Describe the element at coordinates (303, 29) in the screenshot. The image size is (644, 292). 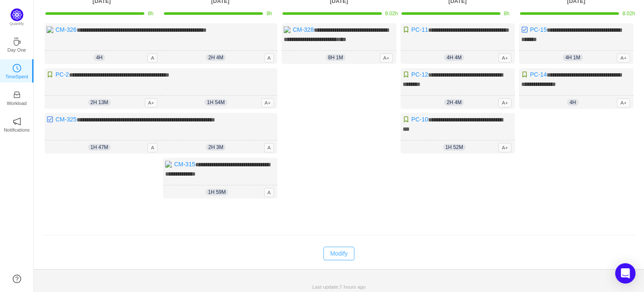
I see `a: CM-328` at that location.